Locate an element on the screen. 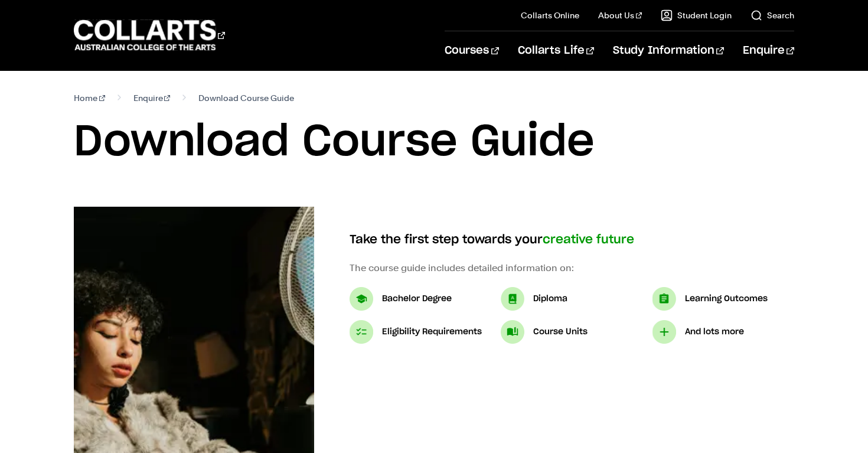 Image resolution: width=868 pixels, height=453 pixels. div: Go to homepage is located at coordinates (149, 35).